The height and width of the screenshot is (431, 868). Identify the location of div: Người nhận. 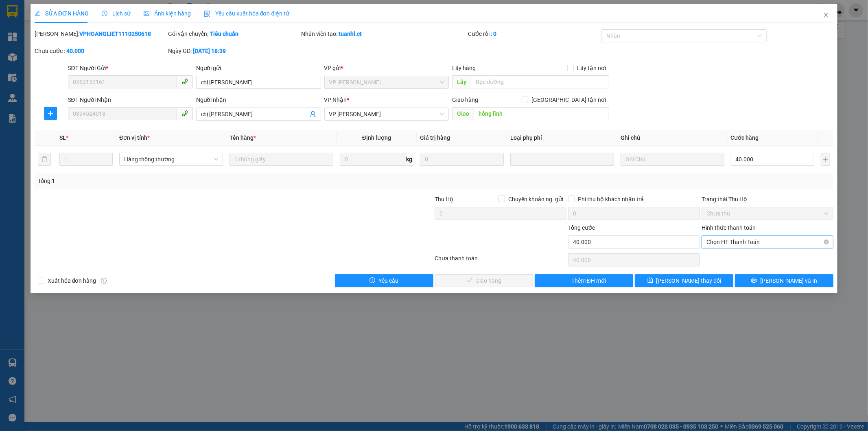
(259, 100).